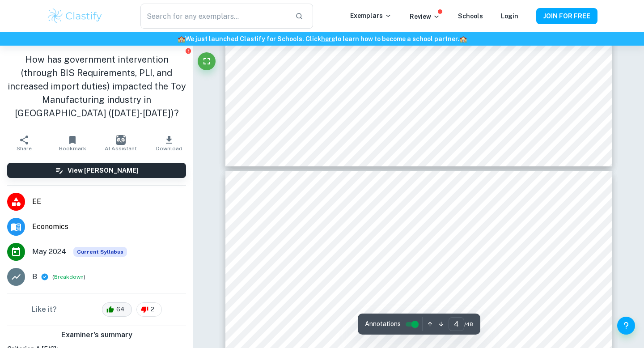 The image size is (644, 348). I want to click on span: Bookmark, so click(73, 148).